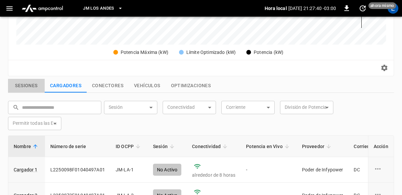  What do you see at coordinates (165, 147) in the screenshot?
I see `span: Sesión` at bounding box center [165, 147].